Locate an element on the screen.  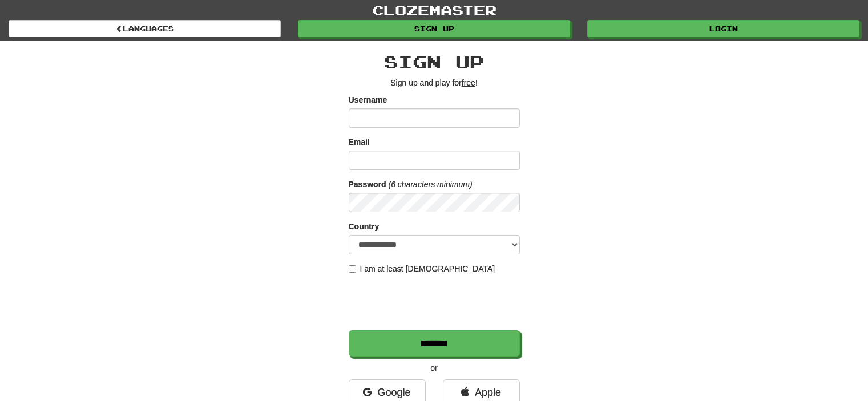
label: Email is located at coordinates (359, 142).